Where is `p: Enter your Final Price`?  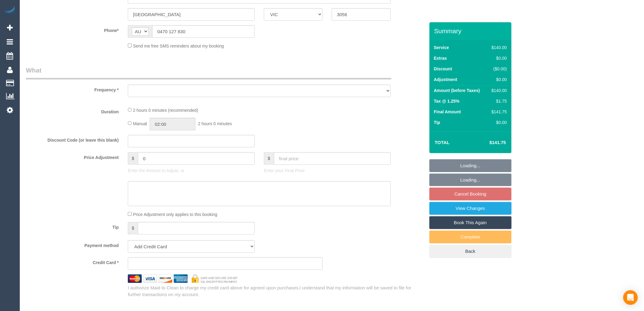
p: Enter your Final Price is located at coordinates (327, 170).